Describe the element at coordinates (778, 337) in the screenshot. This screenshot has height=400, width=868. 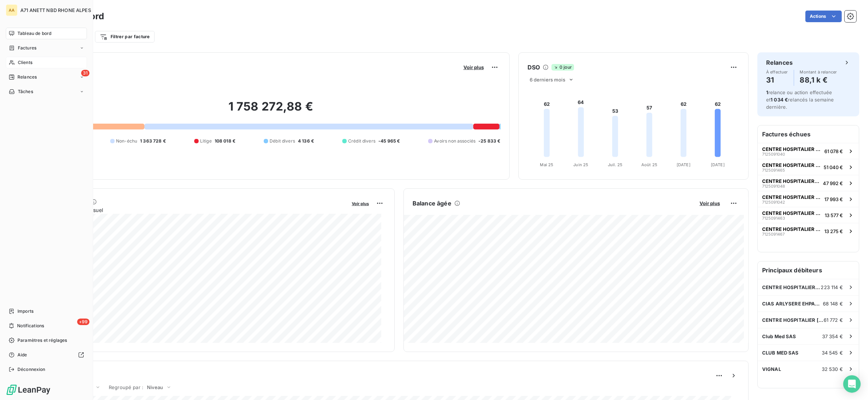
I see `span: Club Med SAS` at that location.